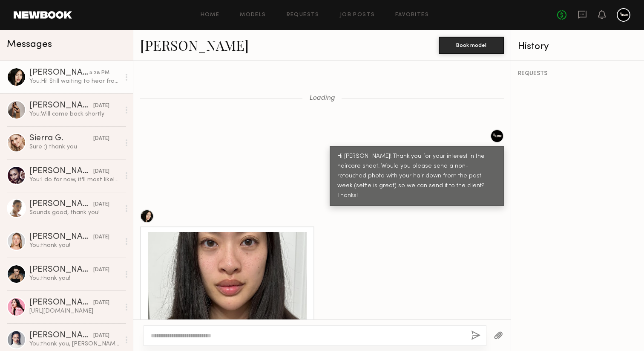 The image size is (644, 351). I want to click on a: Job Posts, so click(357, 15).